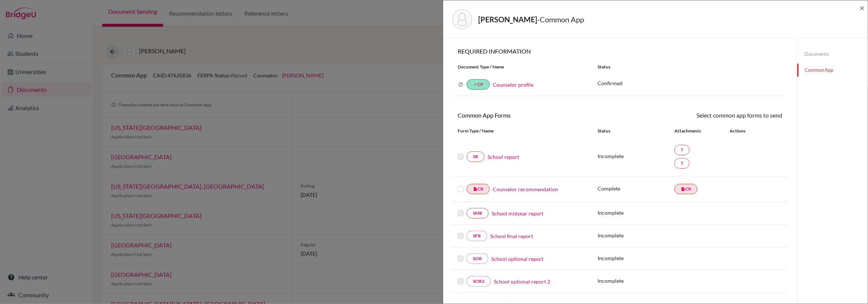 The width and height of the screenshot is (868, 304). I want to click on a: Documents, so click(832, 54).